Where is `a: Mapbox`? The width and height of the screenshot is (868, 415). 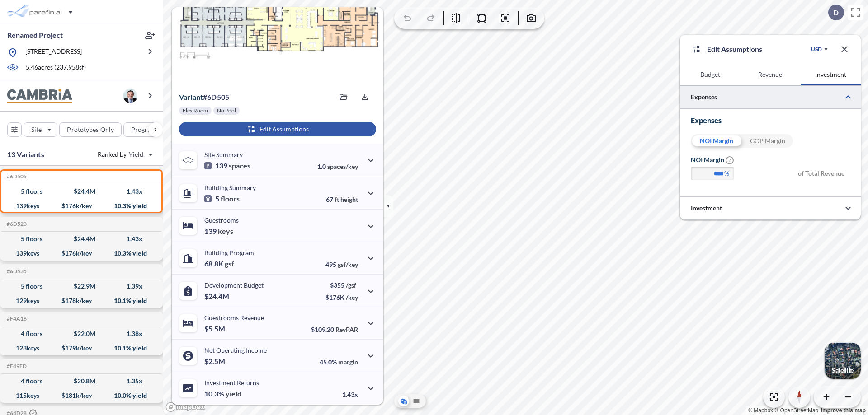 a: Mapbox is located at coordinates (760, 411).